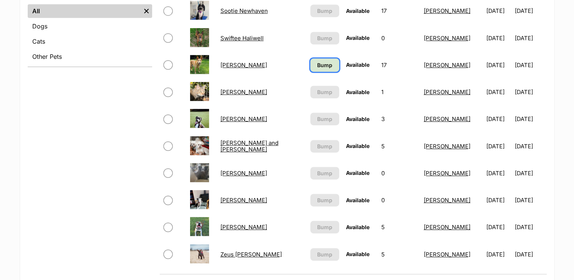  Describe the element at coordinates (90, 56) in the screenshot. I see `a: Other Pets` at that location.